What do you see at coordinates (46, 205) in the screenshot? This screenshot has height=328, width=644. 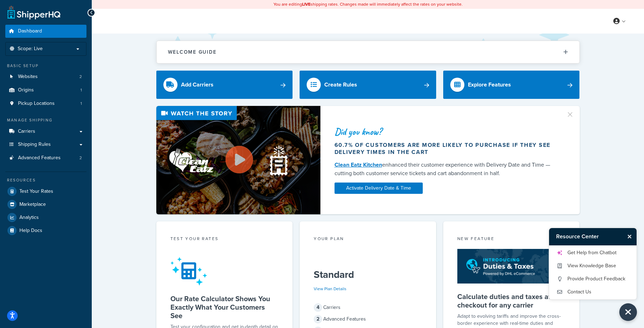 I see `li: Marketplace` at bounding box center [46, 205].